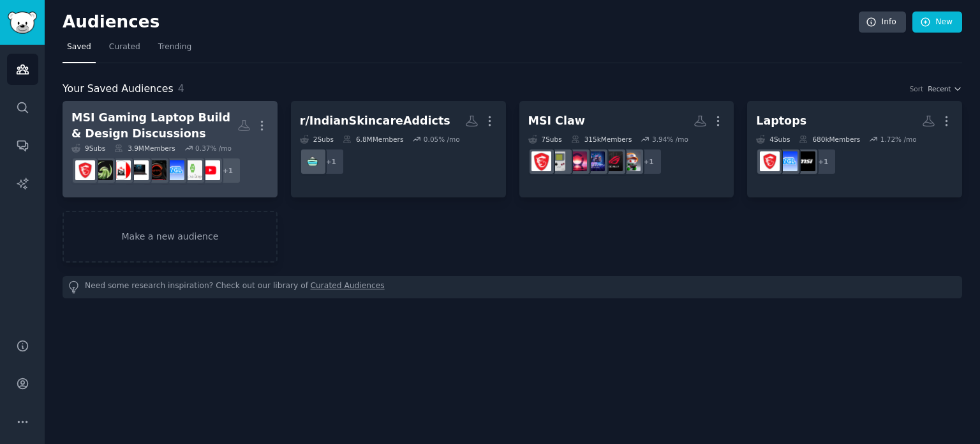 Image resolution: width=980 pixels, height=444 pixels. I want to click on div: Sort, so click(917, 89).